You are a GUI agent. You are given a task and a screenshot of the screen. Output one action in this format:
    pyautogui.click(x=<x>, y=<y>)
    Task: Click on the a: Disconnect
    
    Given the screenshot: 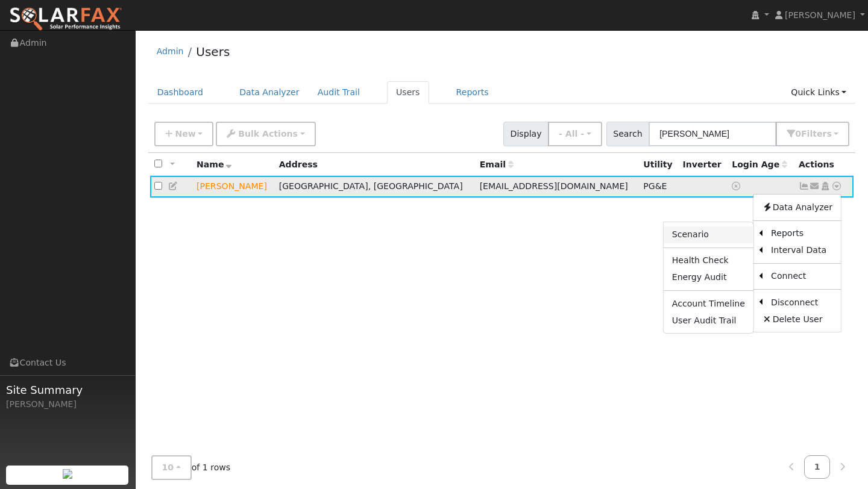 What is the action you would take?
    pyautogui.click(x=802, y=302)
    